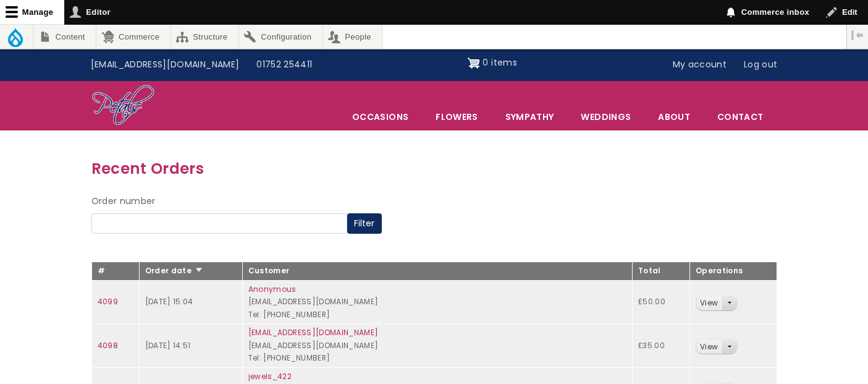  I want to click on label: Order number, so click(124, 202).